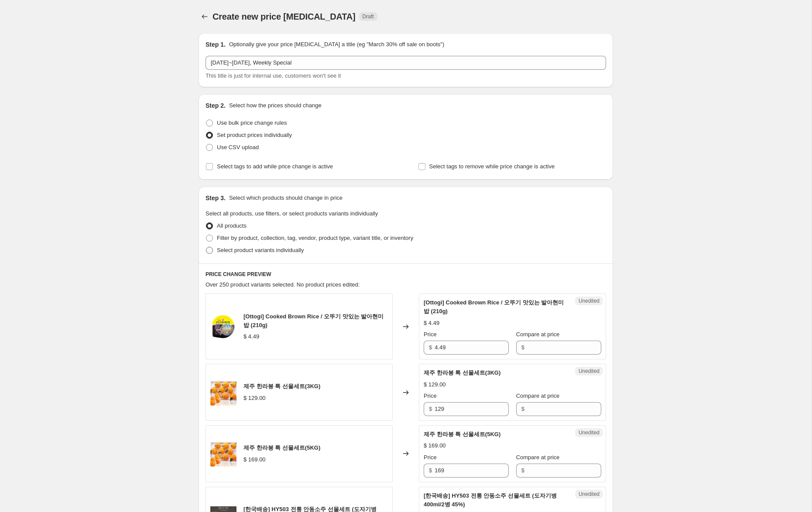 This screenshot has width=812, height=512. Describe the element at coordinates (205, 17) in the screenshot. I see `button: Price change jobs` at that location.